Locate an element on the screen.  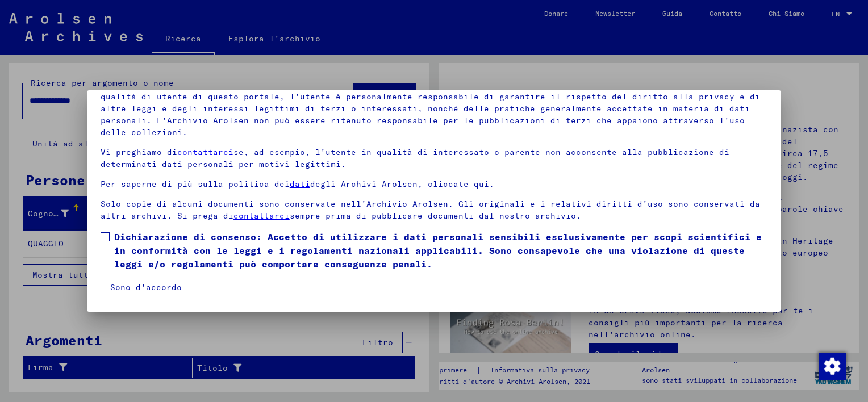
p: Vi preghiamo di se, ad esempio, l'utente in qualità di interessato o parente non acconsente alla ... is located at coordinates (434, 158).